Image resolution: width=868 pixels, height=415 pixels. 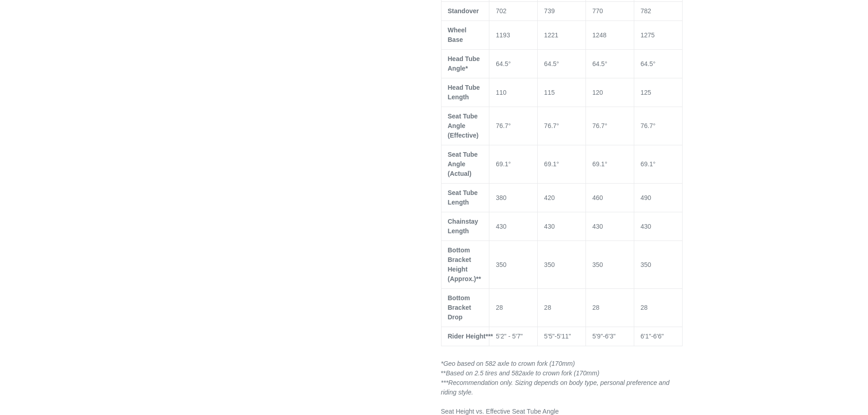 I want to click on span: Bottom Bracket Drop, so click(x=460, y=308).